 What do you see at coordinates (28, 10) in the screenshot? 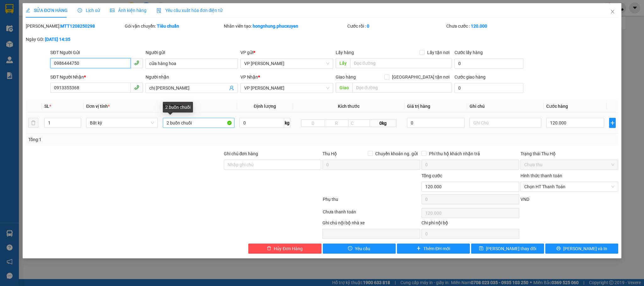
I see `span: edit` at bounding box center [28, 10].